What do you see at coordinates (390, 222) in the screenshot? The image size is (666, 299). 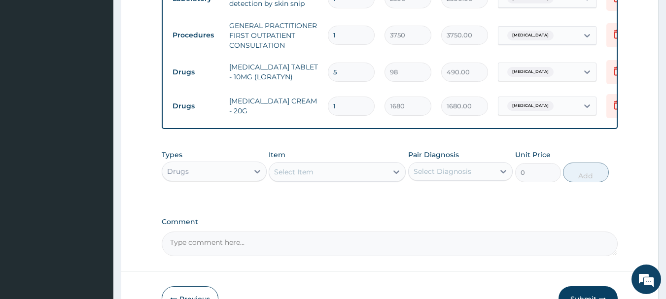 I see `label: Comment` at bounding box center [390, 222].